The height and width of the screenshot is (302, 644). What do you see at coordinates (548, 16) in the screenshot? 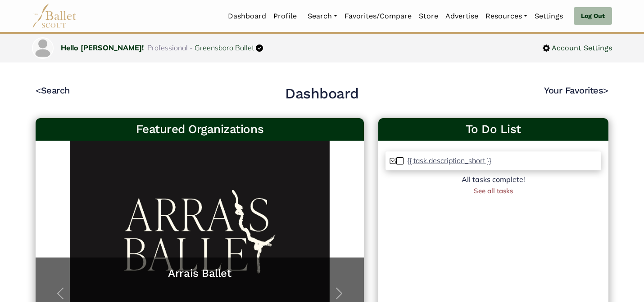
I see `a: Settings` at bounding box center [548, 16].